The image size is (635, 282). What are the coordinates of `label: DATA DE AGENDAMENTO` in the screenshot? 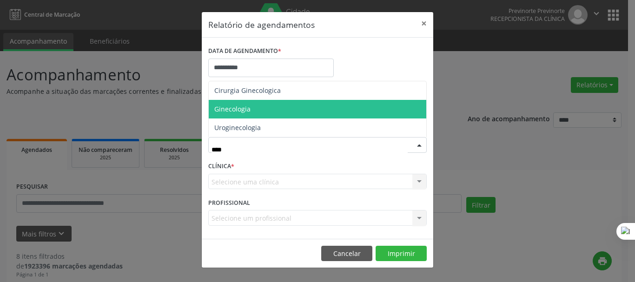 It's located at (245, 51).